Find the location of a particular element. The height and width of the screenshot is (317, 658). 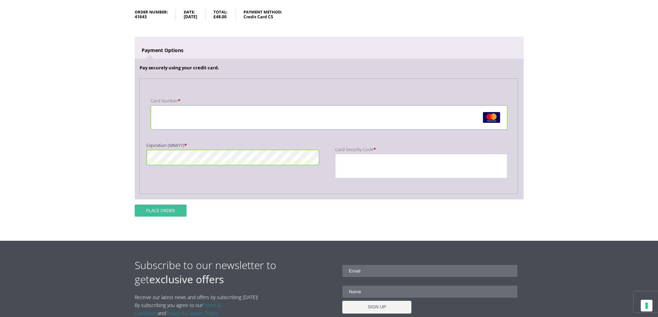

input: Email is located at coordinates (429, 271).